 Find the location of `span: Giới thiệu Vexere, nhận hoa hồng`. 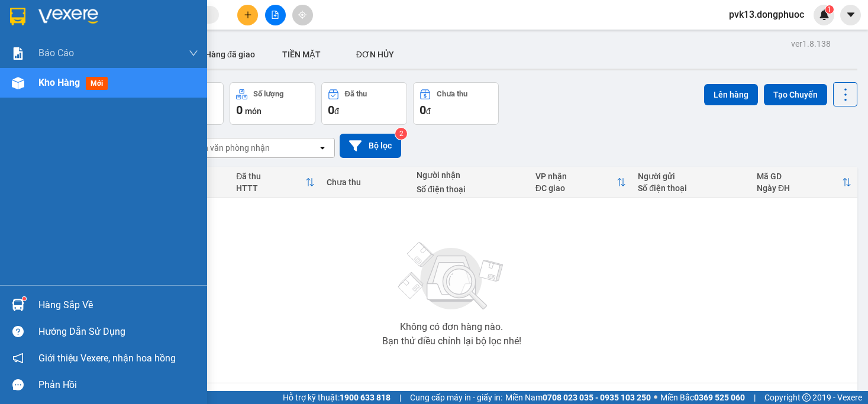

span: Giới thiệu Vexere, nhận hoa hồng is located at coordinates (107, 358).